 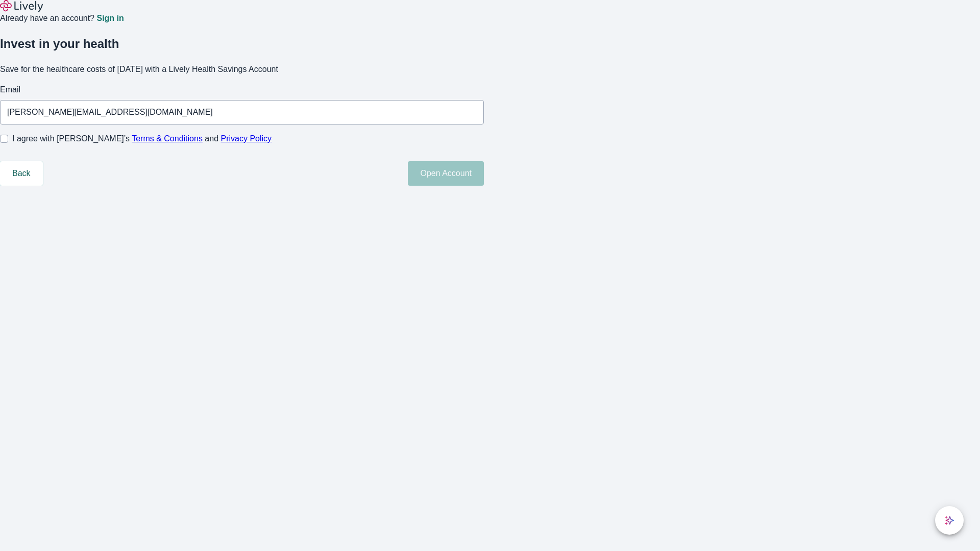 I want to click on a: Privacy Policy, so click(x=246, y=138).